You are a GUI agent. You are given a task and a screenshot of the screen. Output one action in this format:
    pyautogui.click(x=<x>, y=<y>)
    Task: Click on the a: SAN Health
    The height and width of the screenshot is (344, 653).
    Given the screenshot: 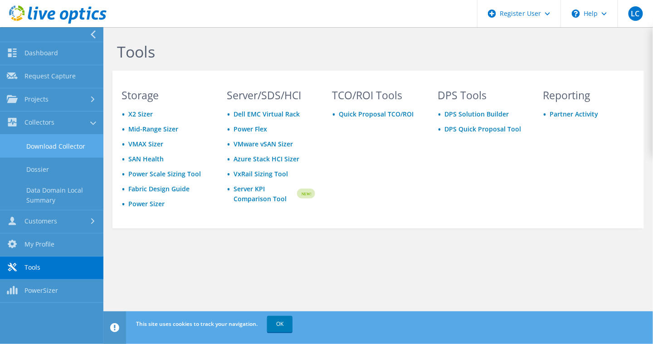 What is the action you would take?
    pyautogui.click(x=146, y=159)
    